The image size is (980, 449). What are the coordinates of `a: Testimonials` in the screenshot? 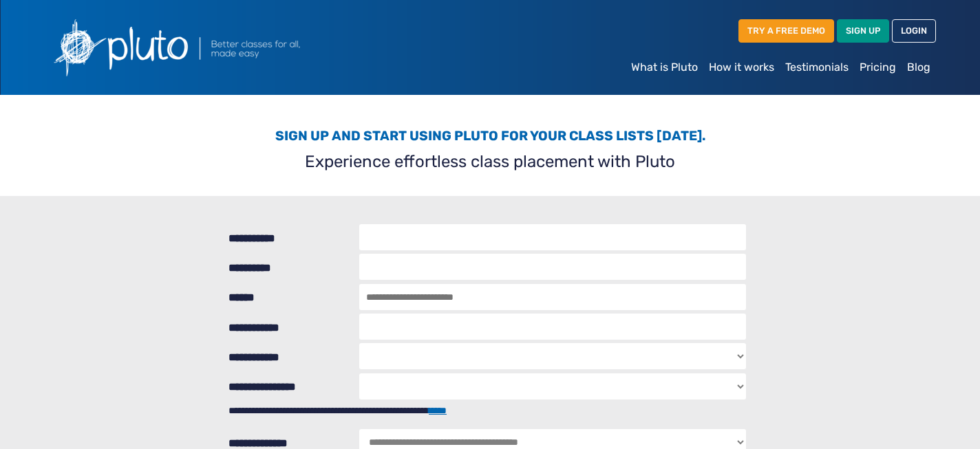 It's located at (817, 67).